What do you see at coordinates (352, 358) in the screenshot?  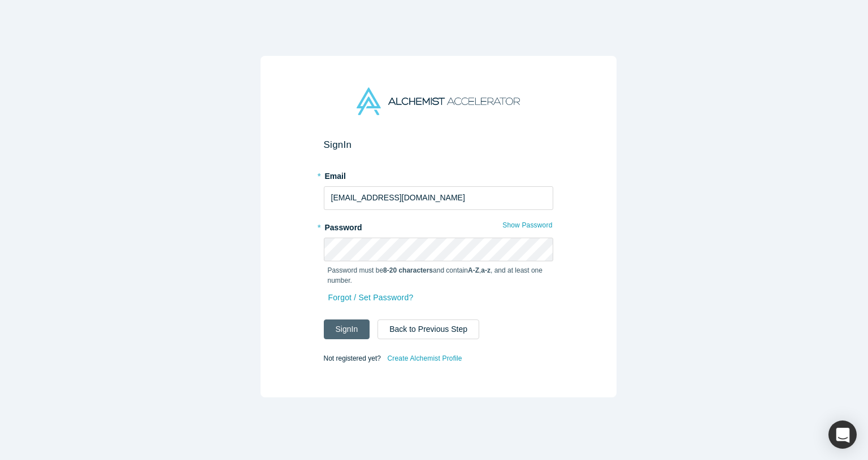 I see `span: Not registered yet?` at bounding box center [352, 358].